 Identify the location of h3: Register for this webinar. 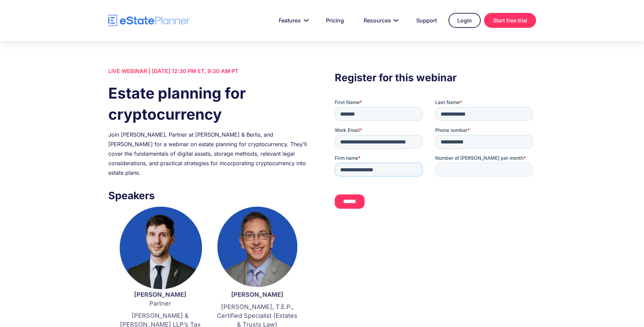
(435, 77).